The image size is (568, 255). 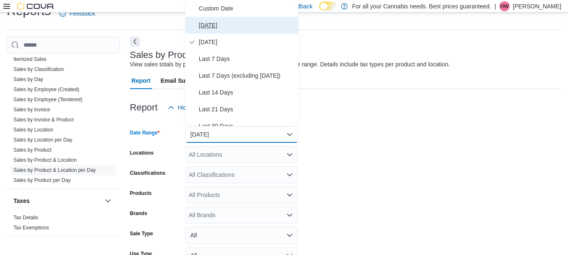 I want to click on span: Hide Parameters, so click(x=200, y=108).